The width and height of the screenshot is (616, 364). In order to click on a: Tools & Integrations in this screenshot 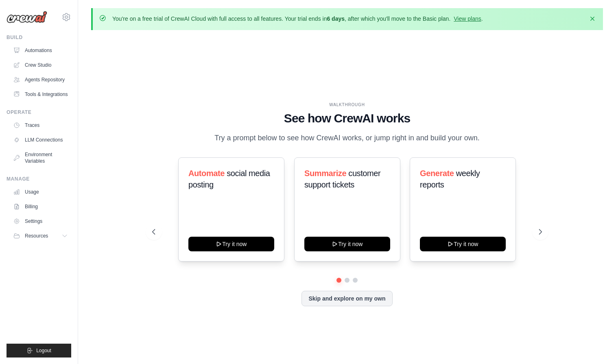, I will do `click(40, 94)`.